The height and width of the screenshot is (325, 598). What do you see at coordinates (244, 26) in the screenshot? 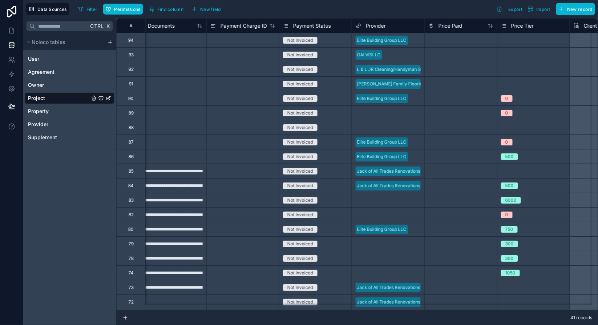
I see `span: Payment Charge ID` at bounding box center [244, 26].